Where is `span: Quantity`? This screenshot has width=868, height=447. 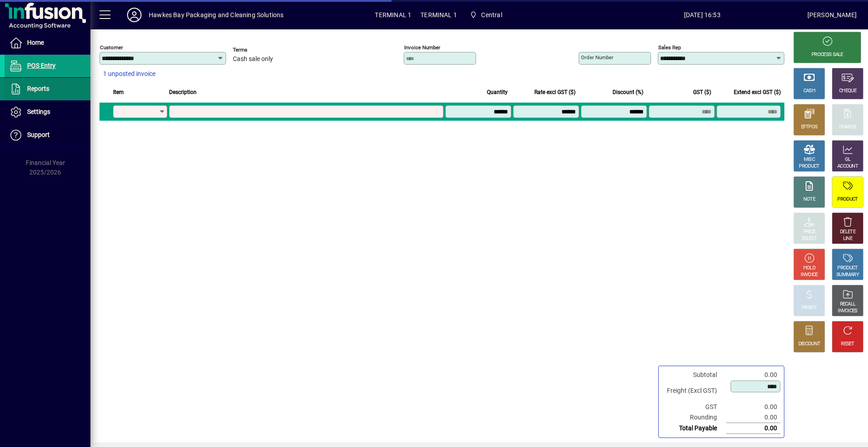
span: Quantity is located at coordinates (498, 92).